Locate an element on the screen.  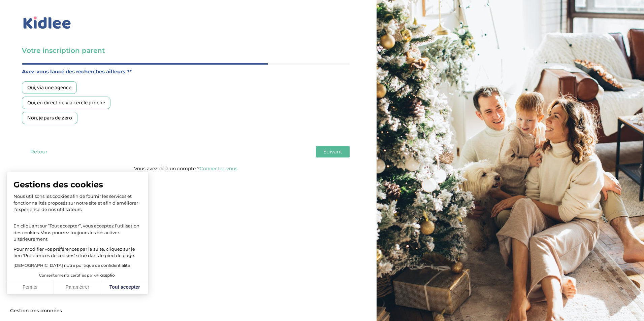
p: Vous avez déjà un compte ? is located at coordinates (185, 168).